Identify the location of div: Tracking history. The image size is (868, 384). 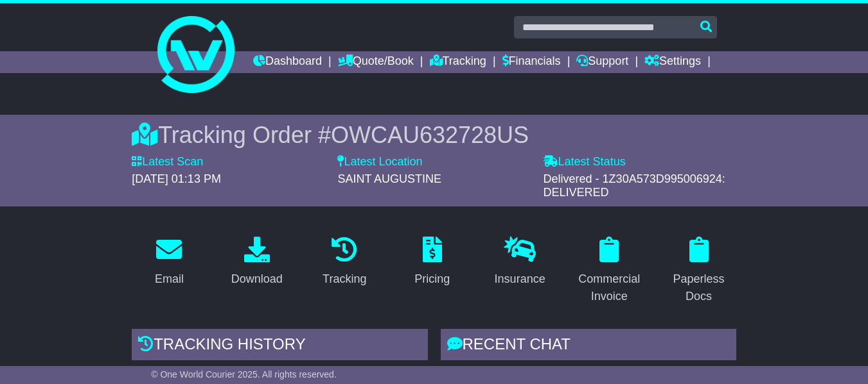
(280, 346).